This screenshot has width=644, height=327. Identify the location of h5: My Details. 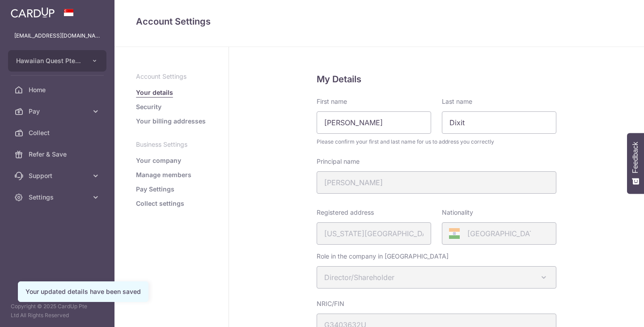
(436, 79).